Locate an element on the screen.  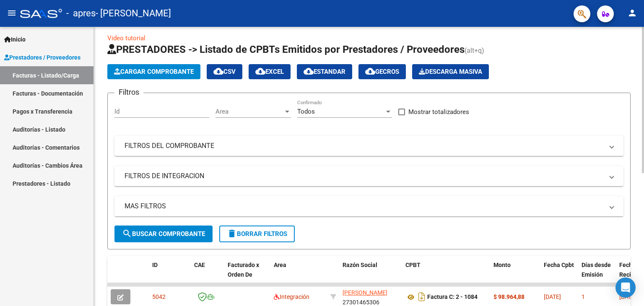
span: Fecha Recibido is located at coordinates (631, 269).